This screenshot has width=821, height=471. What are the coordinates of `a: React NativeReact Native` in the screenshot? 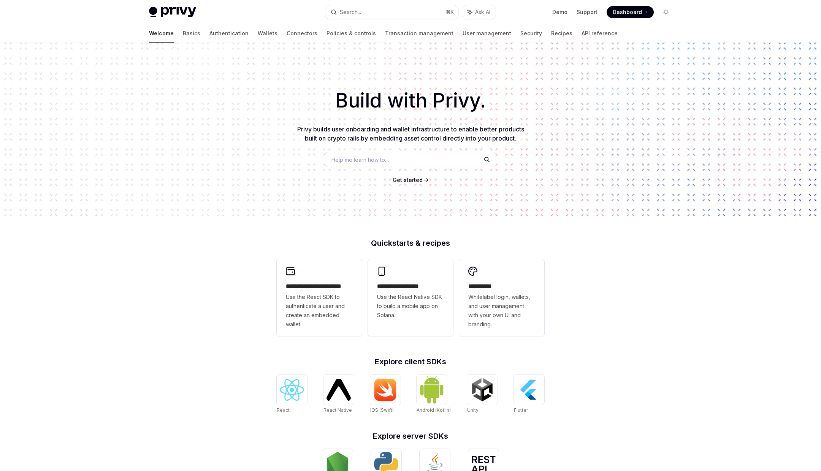 It's located at (339, 394).